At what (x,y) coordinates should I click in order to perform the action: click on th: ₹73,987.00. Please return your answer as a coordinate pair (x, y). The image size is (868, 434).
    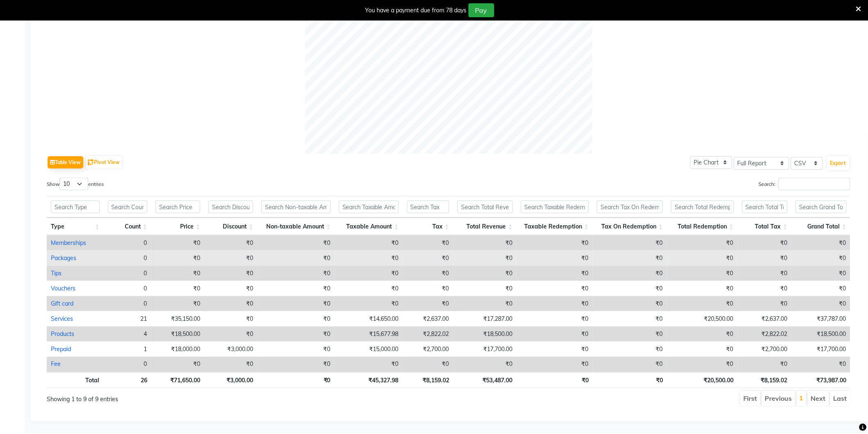
    Looking at the image, I should click on (822, 379).